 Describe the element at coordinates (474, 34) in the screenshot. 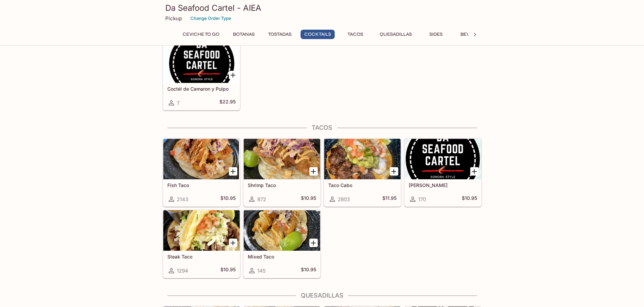

I see `button: Beverages` at that location.